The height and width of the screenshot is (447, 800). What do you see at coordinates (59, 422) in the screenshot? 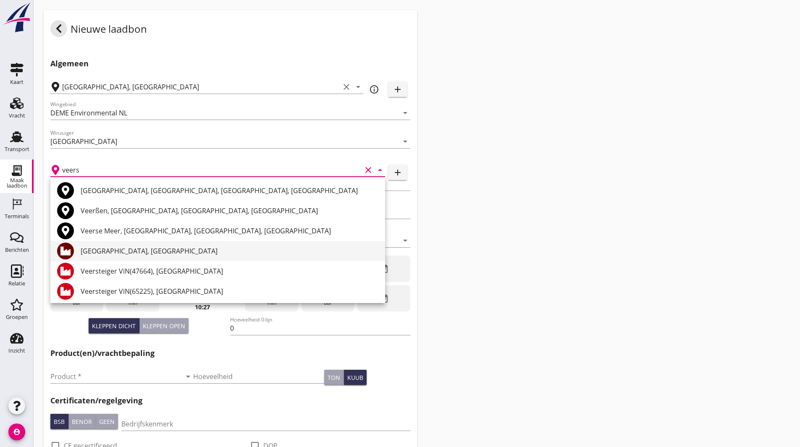
I see `button: BSB` at bounding box center [59, 422].